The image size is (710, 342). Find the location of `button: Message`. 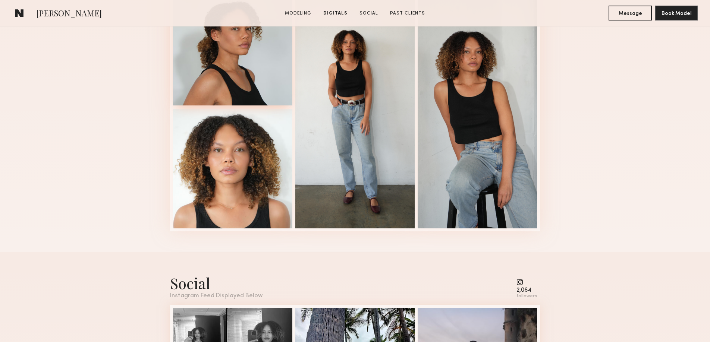

button: Message is located at coordinates (630, 13).